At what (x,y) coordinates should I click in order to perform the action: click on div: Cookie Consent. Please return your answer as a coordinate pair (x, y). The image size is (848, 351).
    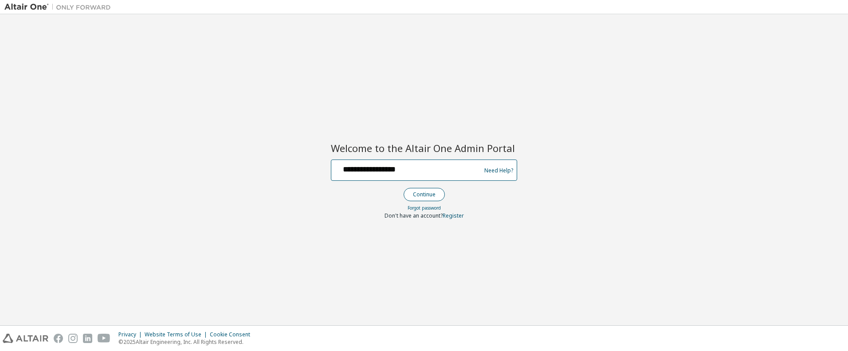
    Looking at the image, I should click on (233, 335).